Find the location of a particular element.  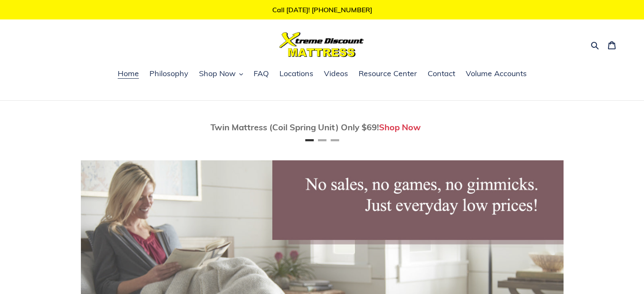

span: Videos is located at coordinates (336, 74).